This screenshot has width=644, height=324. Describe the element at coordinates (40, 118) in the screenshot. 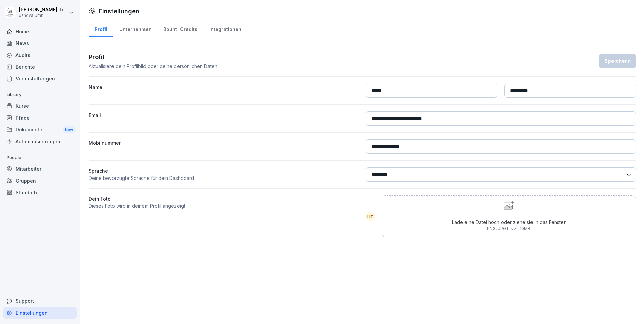

I see `div: Pfade` at that location.